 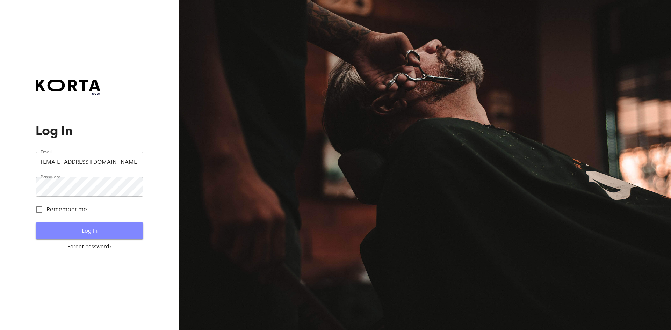 I want to click on button: Log In, so click(x=89, y=231).